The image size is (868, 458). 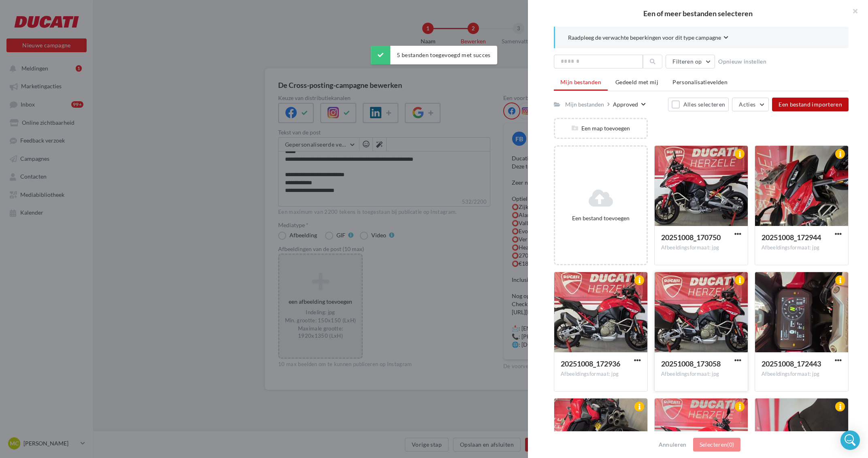 I want to click on span: Personalisatievelden, so click(x=701, y=82).